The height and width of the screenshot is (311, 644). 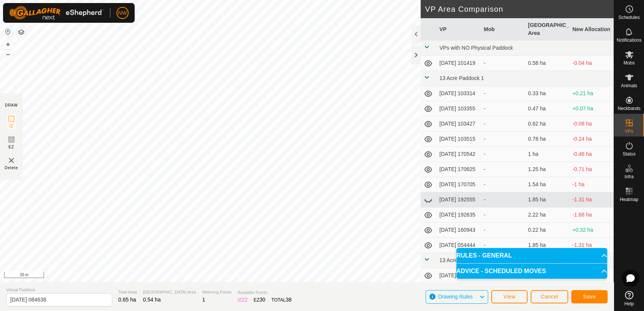 I want to click on span: EZ, so click(x=11, y=147).